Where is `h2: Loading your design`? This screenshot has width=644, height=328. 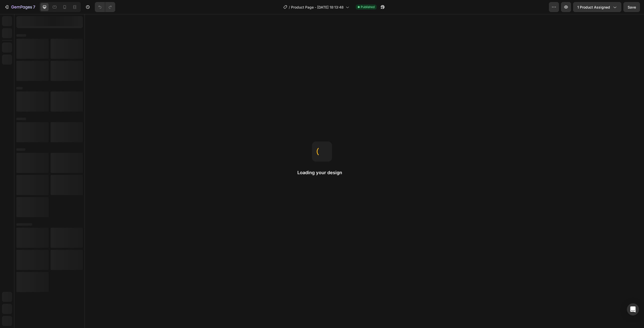
h2: Loading your design is located at coordinates (322, 173).